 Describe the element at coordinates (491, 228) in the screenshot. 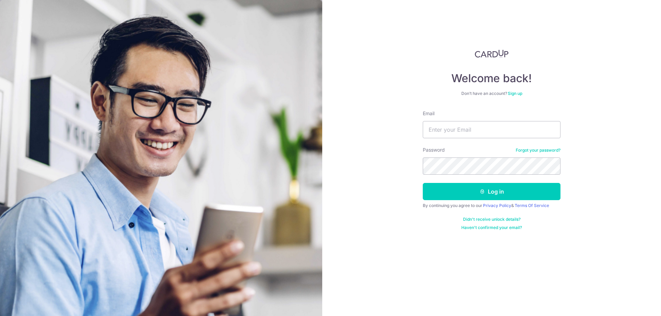

I see `a: Haven't confirmed your email?` at that location.